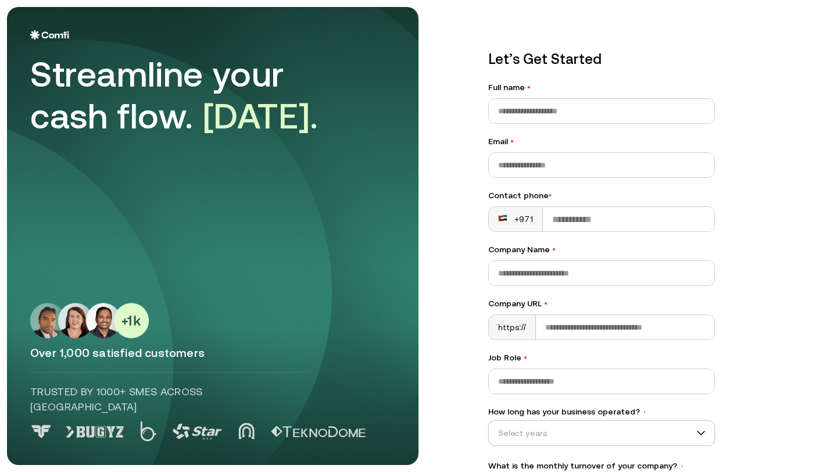  What do you see at coordinates (601, 465) in the screenshot?
I see `label: What is the monthly turnover of your company?` at bounding box center [601, 465].